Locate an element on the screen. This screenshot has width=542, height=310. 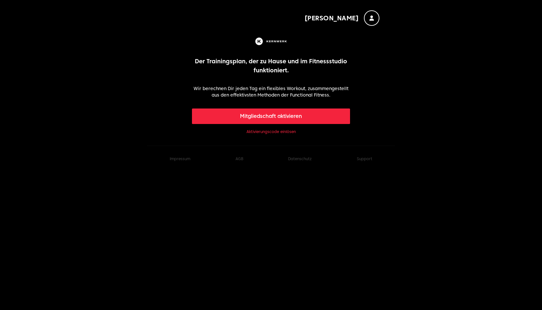
img: Kernwerk® is located at coordinates (271, 41).